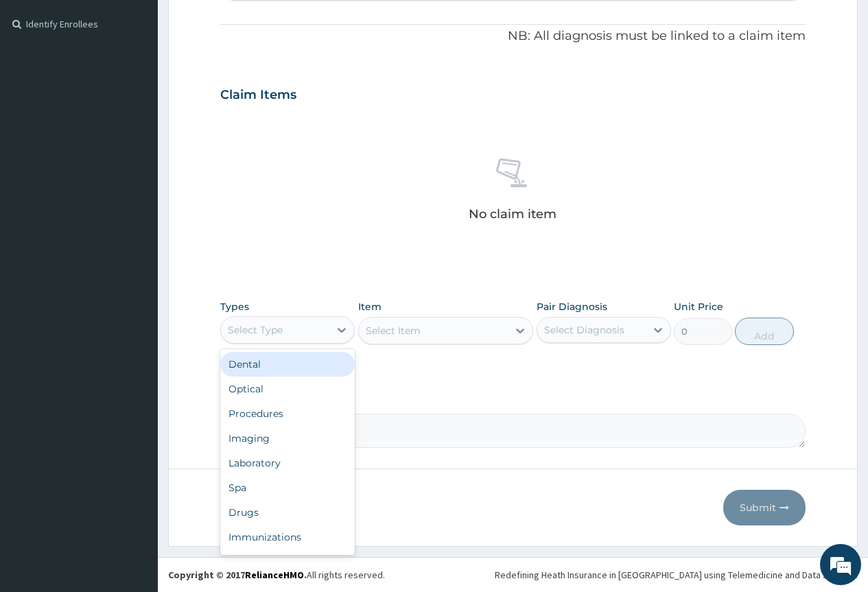 The height and width of the screenshot is (592, 868). What do you see at coordinates (255, 330) in the screenshot?
I see `div: Select Type` at bounding box center [255, 330].